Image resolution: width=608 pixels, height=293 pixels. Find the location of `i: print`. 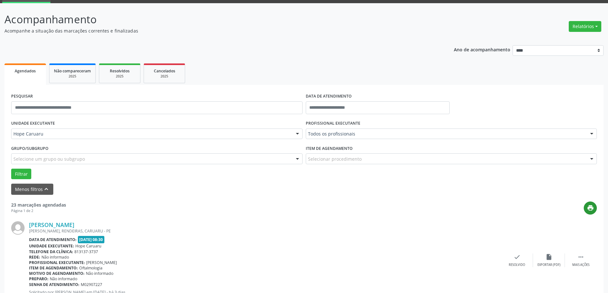

i: print is located at coordinates (591, 208).